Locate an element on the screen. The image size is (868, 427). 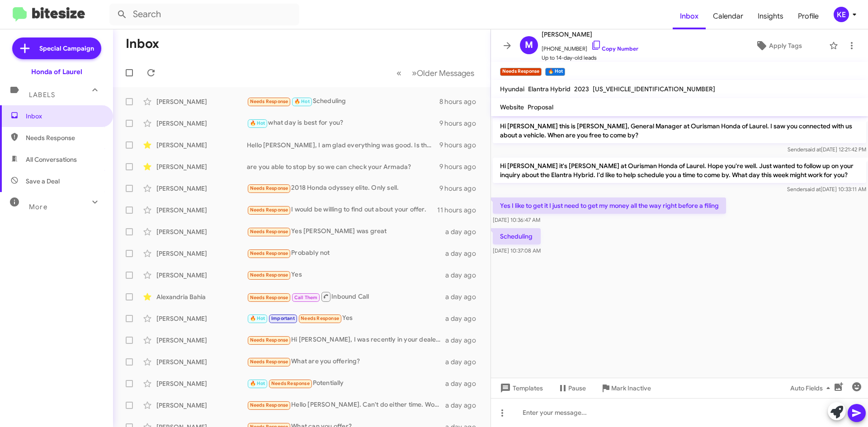
nav: Page navigation example is located at coordinates (435, 73).